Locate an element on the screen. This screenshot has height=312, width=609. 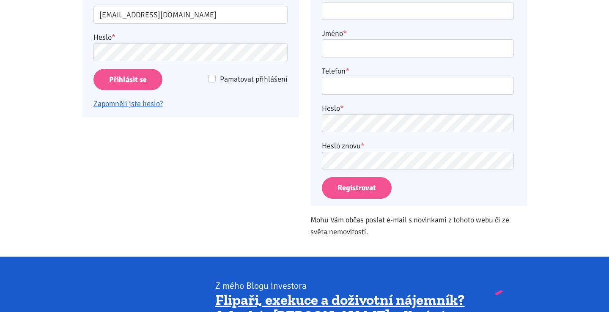
label: Telefon is located at coordinates (335, 71).